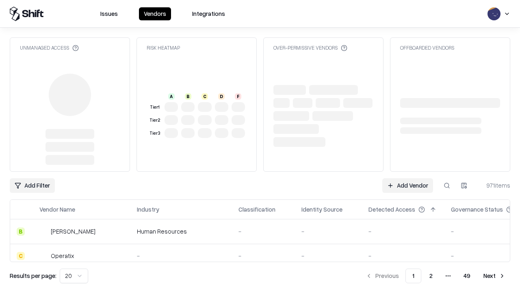 This screenshot has height=293, width=520. Describe the element at coordinates (208, 14) in the screenshot. I see `button: Integrations` at that location.